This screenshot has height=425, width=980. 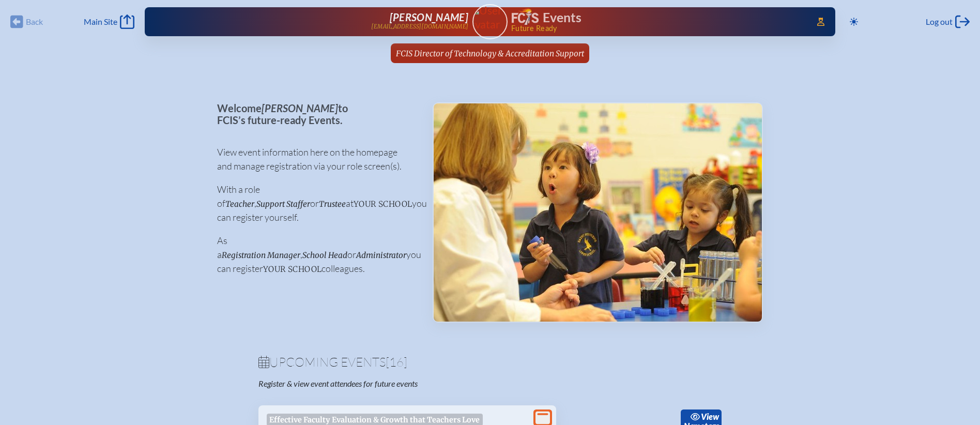 What do you see at coordinates (490, 22) in the screenshot?
I see `a: User Avatar` at bounding box center [490, 22].